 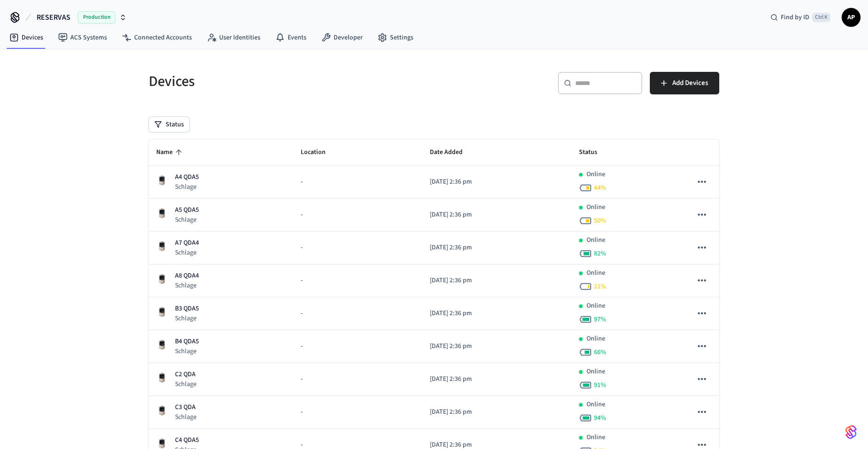 What do you see at coordinates (97, 17) in the screenshot?
I see `span: Production` at bounding box center [97, 17].